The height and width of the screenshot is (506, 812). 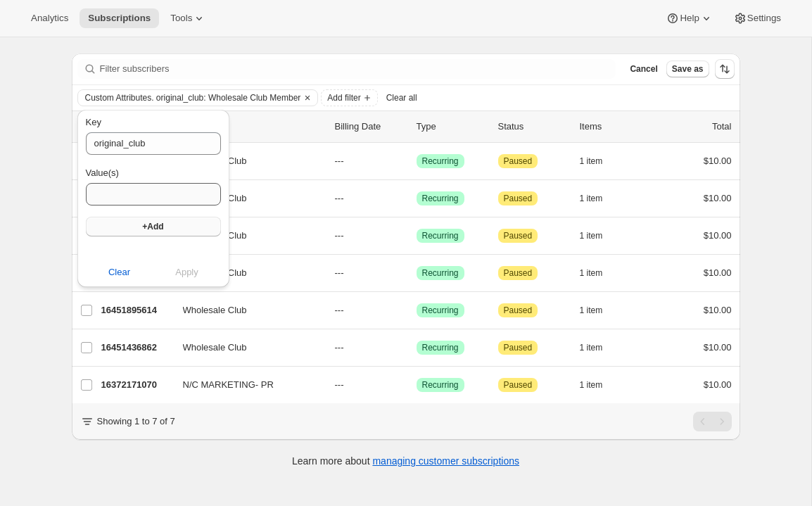 What do you see at coordinates (135, 421) in the screenshot?
I see `p: Showing 1 to 7 of 7` at bounding box center [135, 421].